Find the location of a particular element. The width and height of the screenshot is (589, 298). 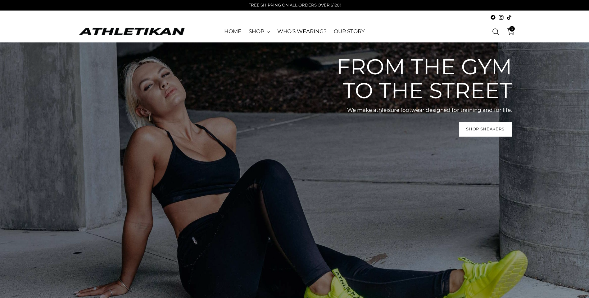

a: Open search modal is located at coordinates (495, 32).